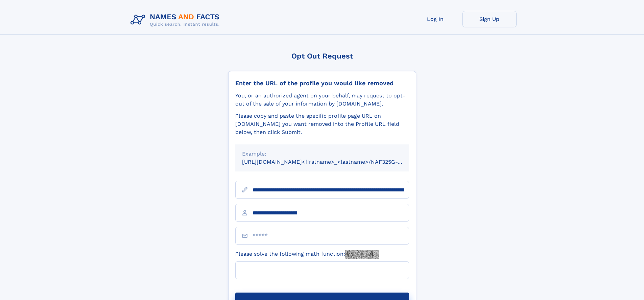 The width and height of the screenshot is (644, 300). I want to click on div: Enter the URL of the profile you would like removed, so click(322, 83).